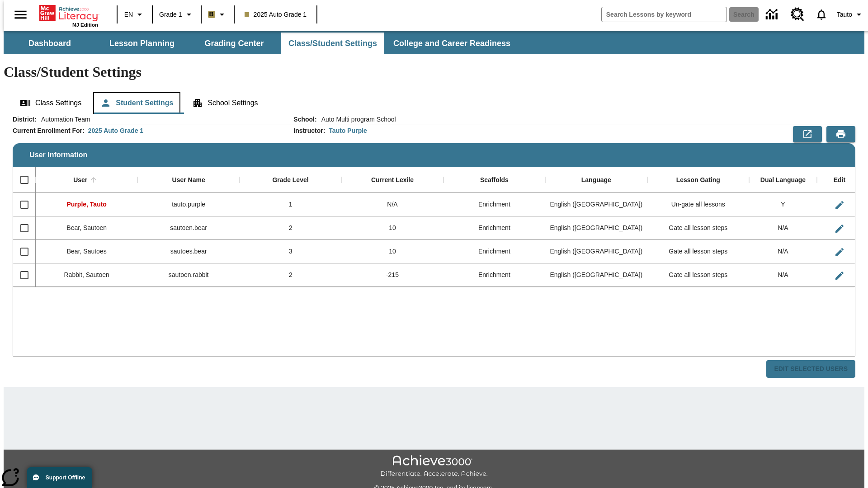  I want to click on div: sautoen.bear, so click(188, 228).